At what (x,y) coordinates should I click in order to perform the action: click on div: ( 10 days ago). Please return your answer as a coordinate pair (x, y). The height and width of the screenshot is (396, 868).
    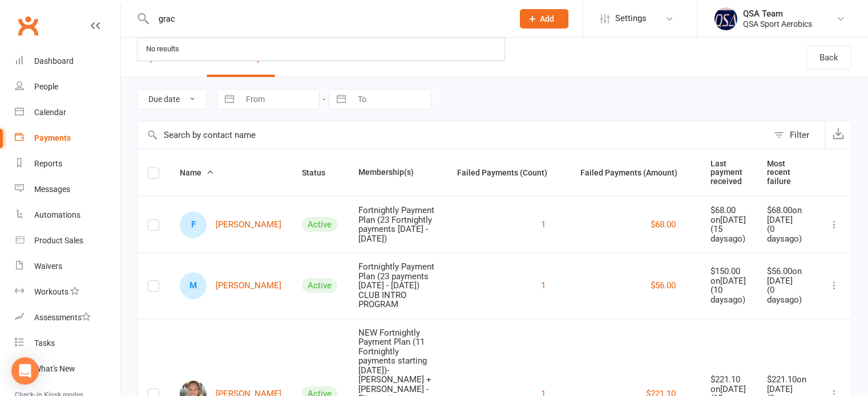
    Looking at the image, I should click on (728, 295).